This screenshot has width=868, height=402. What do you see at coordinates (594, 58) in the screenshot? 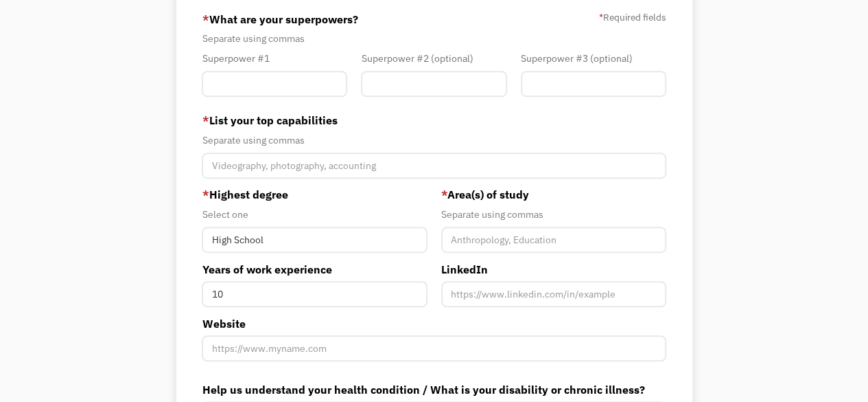
I see `div: Superpower #3 (optional)` at bounding box center [594, 58].